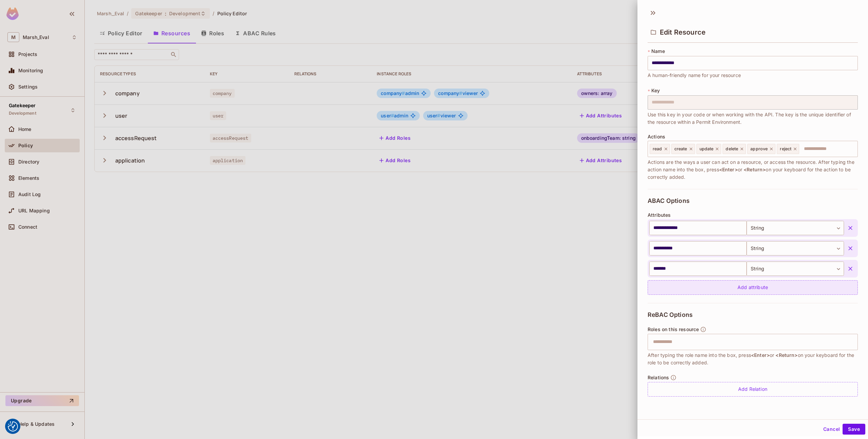 The width and height of the screenshot is (868, 439). What do you see at coordinates (752, 358) in the screenshot?
I see `span: After typing the role name into the box, press or on your keyboard for the role to be correctly a...` at bounding box center [752, 358].